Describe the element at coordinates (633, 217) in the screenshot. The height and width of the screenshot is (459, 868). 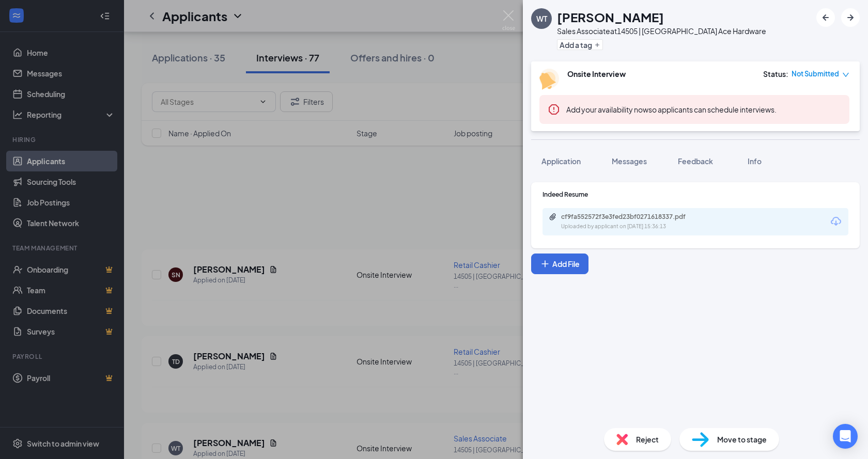
I see `div: cf9fa552572f3e3fed23bf0271618337.pdf` at that location.